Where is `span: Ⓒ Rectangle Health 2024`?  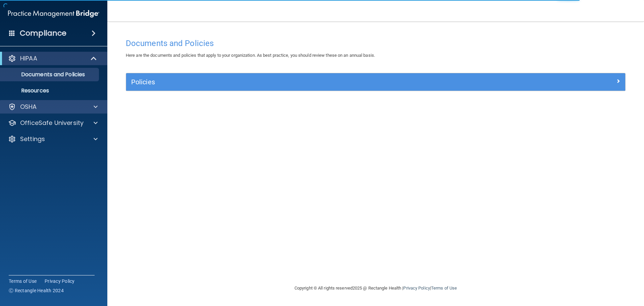 span: Ⓒ Rectangle Health 2024 is located at coordinates (36, 291).